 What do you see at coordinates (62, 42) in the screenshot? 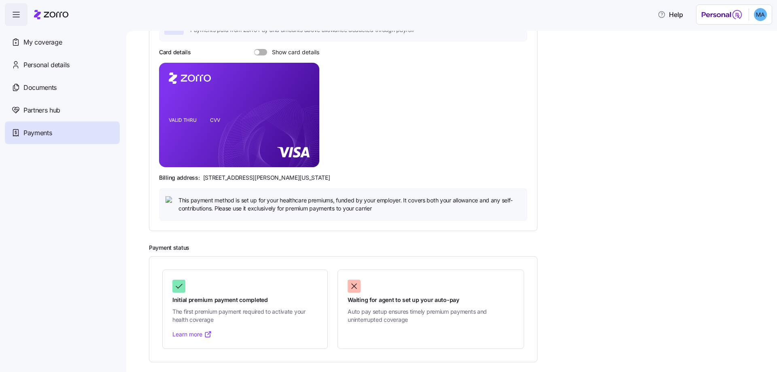
I see `a: My coverage` at bounding box center [62, 42].